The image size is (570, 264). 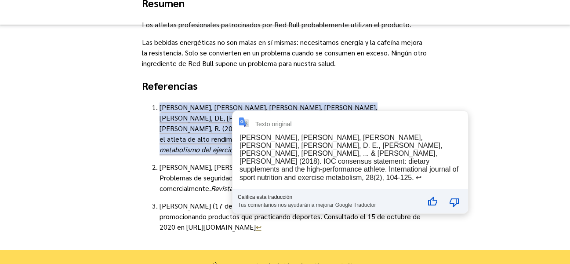 I want to click on font: Referencias, so click(x=170, y=85).